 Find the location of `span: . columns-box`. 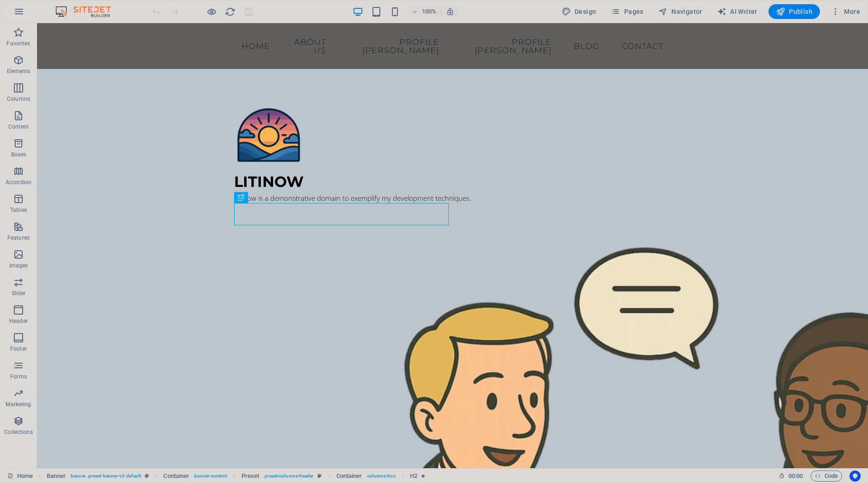

span: . columns-box is located at coordinates (381, 476).